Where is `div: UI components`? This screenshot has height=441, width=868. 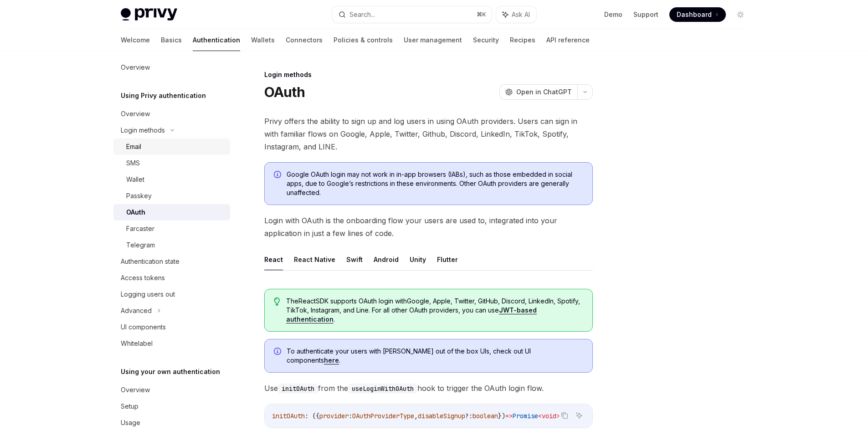
div: UI components is located at coordinates (143, 327).